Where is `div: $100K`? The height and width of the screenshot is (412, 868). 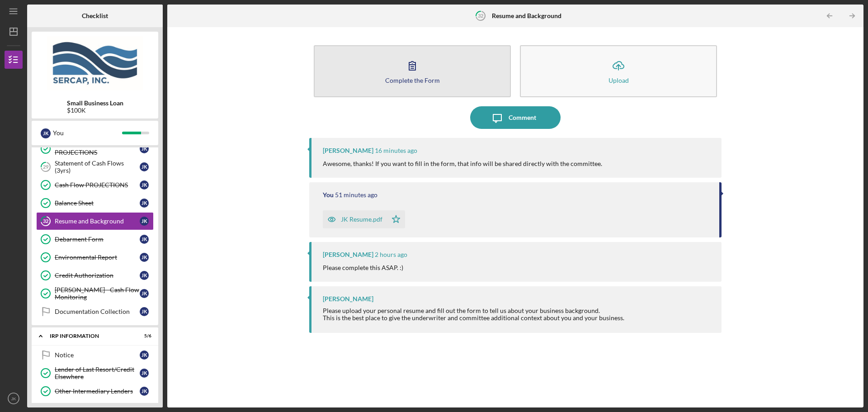 div: $100K is located at coordinates (95, 110).